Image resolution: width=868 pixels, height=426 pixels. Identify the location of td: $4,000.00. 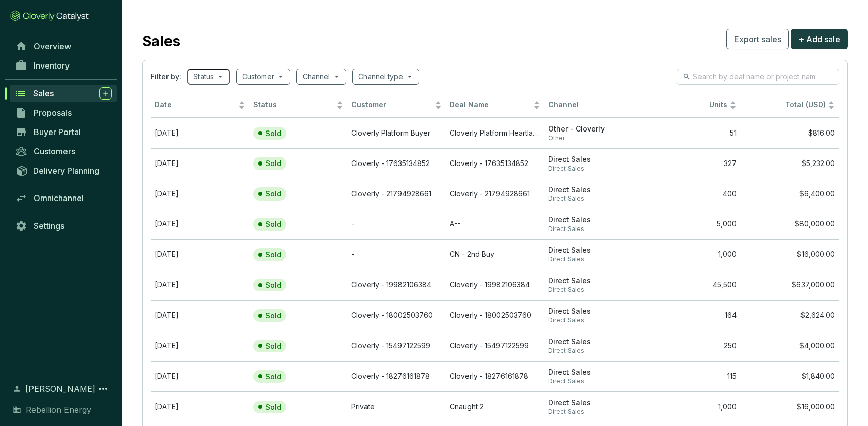
(790, 346).